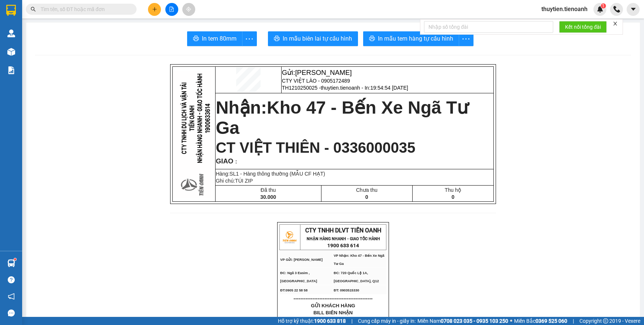 The height and width of the screenshot is (325, 644). What do you see at coordinates (606, 321) in the screenshot?
I see `span: copyright` at bounding box center [606, 321].